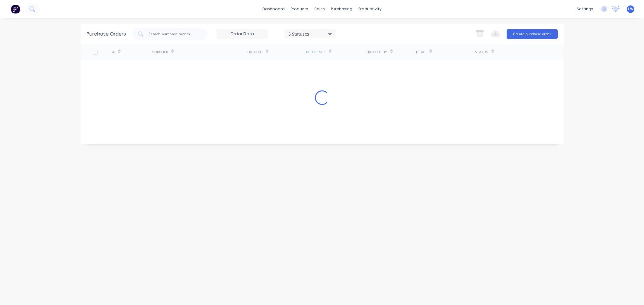 This screenshot has height=305, width=644. I want to click on div: Purchase Orders, so click(106, 34).